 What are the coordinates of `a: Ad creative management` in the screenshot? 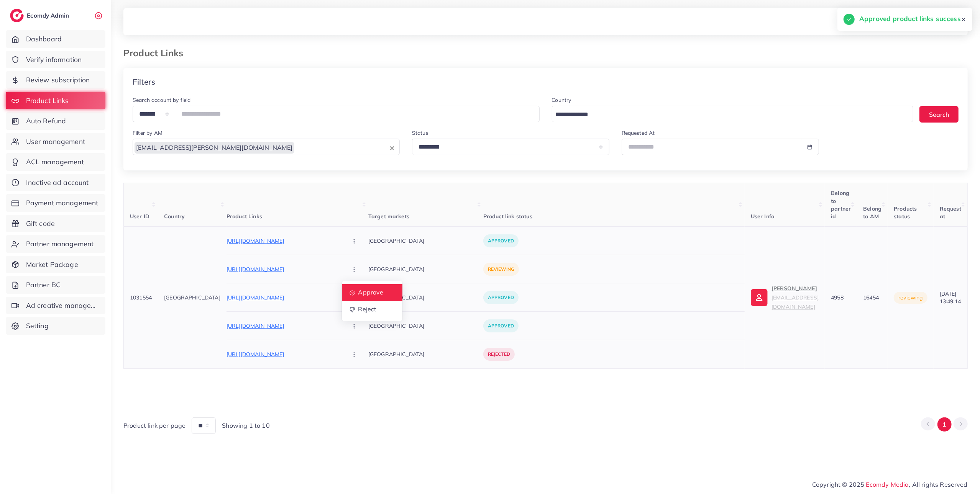 It's located at (56, 306).